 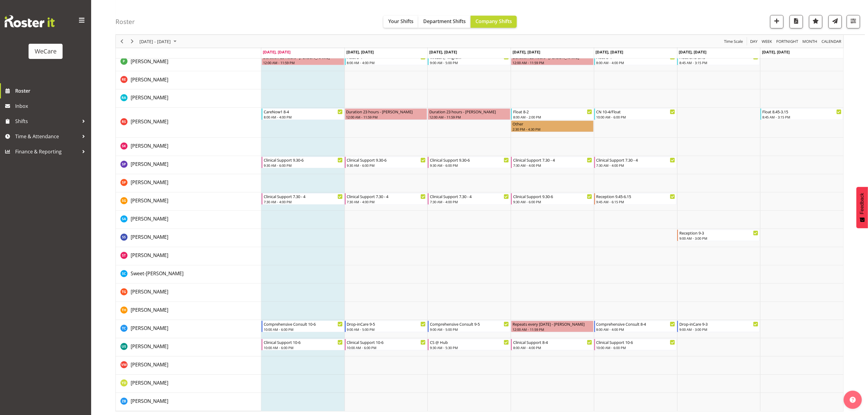 I want to click on div: CS @ Hub, so click(x=469, y=343).